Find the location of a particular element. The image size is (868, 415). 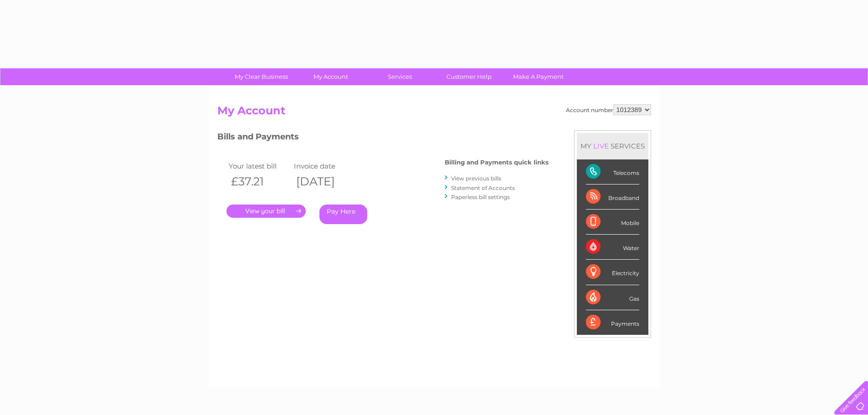

div: Water is located at coordinates (612, 247).